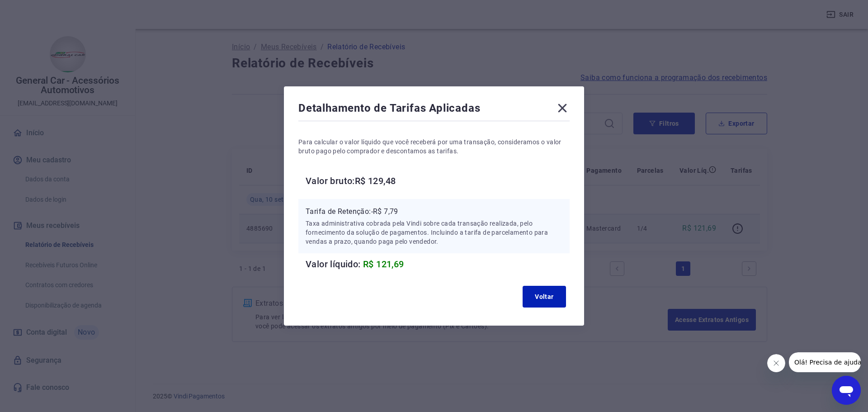 Image resolution: width=868 pixels, height=412 pixels. Describe the element at coordinates (41, 10) in the screenshot. I see `span: Olá! Precisa de ajuda?` at that location.